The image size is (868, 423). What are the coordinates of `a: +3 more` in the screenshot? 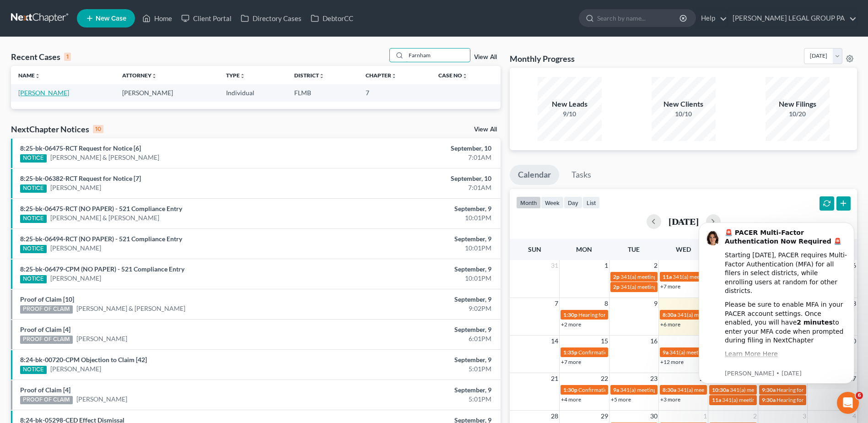 It's located at (670, 399).